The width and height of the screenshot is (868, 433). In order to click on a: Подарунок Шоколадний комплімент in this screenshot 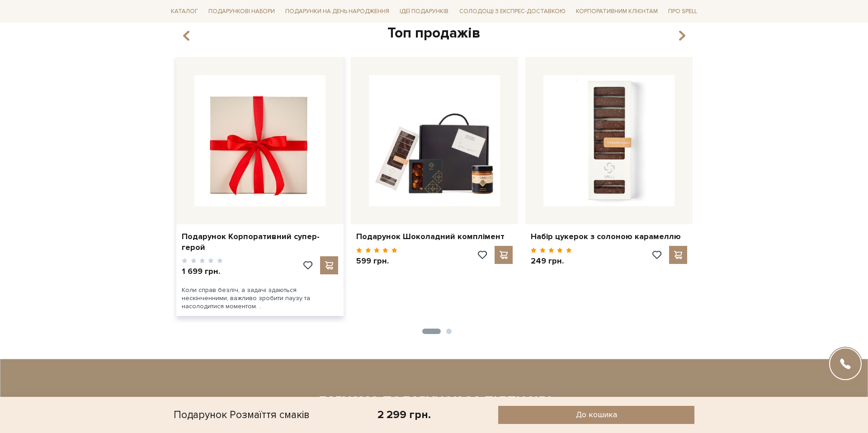, I will do `click(435, 237)`.